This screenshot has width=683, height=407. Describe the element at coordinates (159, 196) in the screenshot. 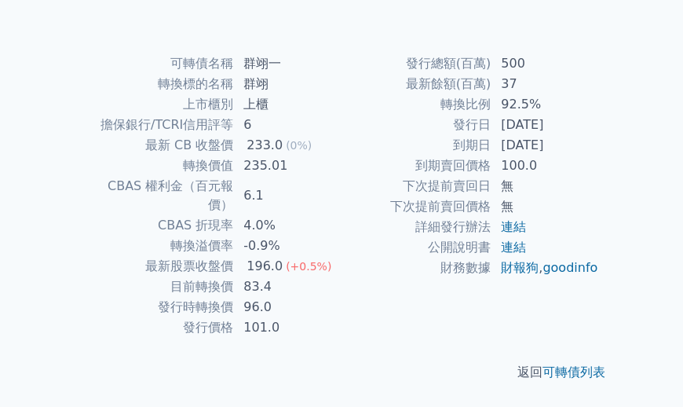

I see `td: CBAS 權利金（百元報價）` at that location.